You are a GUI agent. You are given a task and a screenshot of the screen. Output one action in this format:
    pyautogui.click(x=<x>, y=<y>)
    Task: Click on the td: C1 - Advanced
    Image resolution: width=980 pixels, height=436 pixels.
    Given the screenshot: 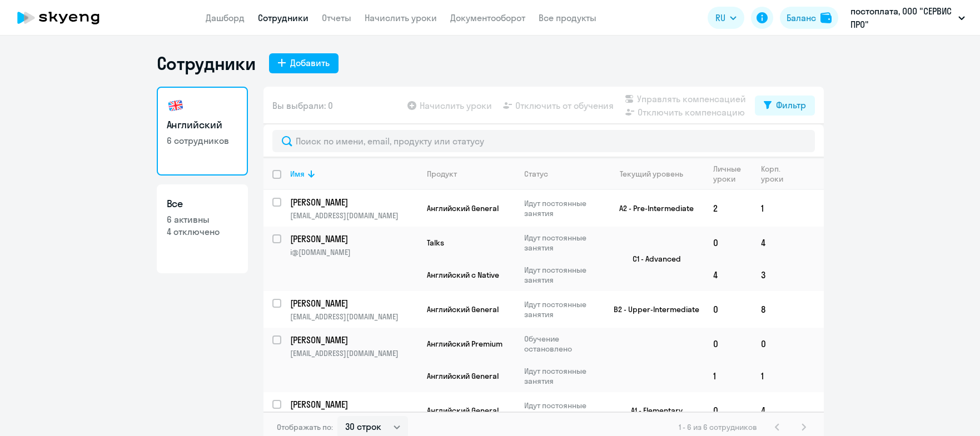 What is the action you would take?
    pyautogui.click(x=653, y=259)
    